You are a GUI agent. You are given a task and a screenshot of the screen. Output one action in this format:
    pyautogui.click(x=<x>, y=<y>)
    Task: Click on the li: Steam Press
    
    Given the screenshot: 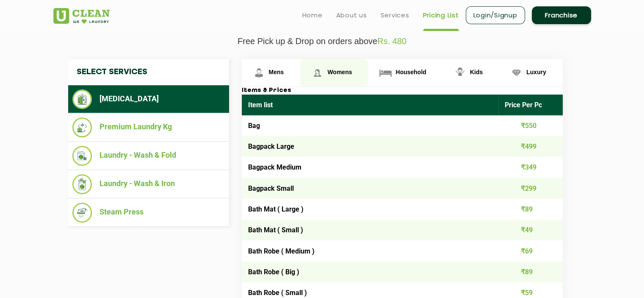 What is the action you would take?
    pyautogui.click(x=149, y=212)
    